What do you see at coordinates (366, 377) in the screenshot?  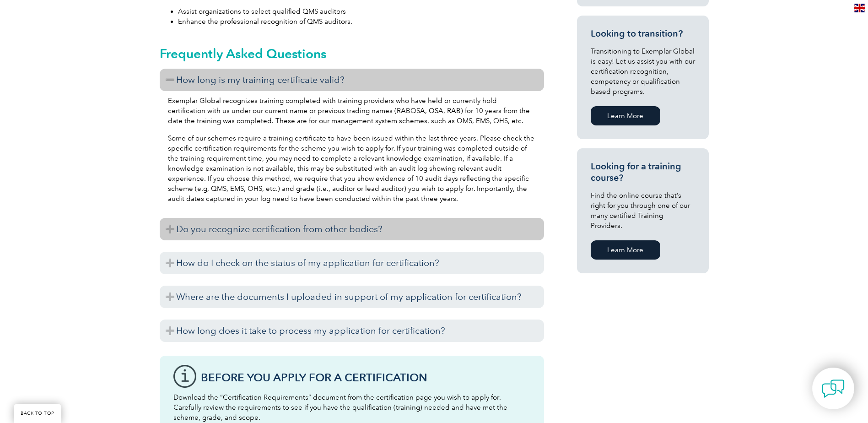 I see `h3: Before You Apply For a Certification` at bounding box center [366, 377].